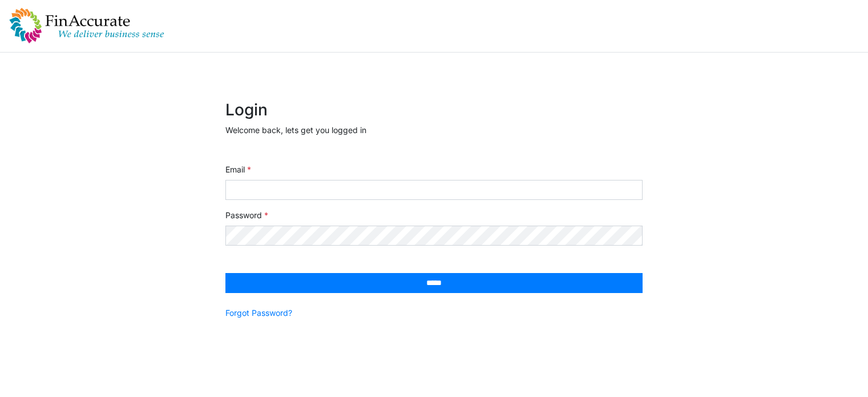 This screenshot has height=397, width=868. I want to click on h2: Login, so click(434, 110).